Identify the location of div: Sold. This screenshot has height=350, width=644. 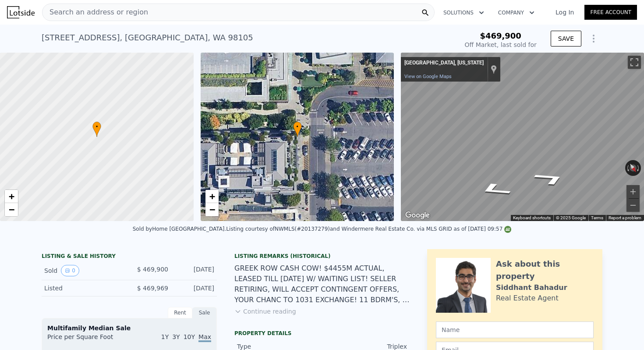
(83, 270).